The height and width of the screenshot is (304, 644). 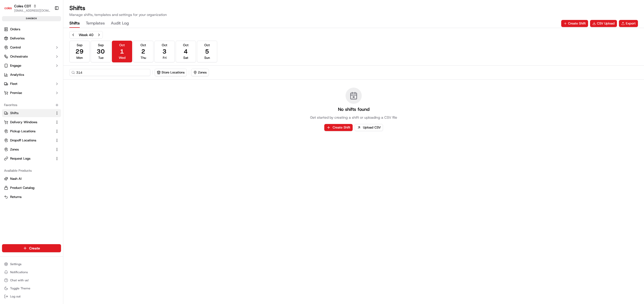 What do you see at coordinates (24, 76) in the screenshot?
I see `span: Knowledge Base` at bounding box center [24, 76].